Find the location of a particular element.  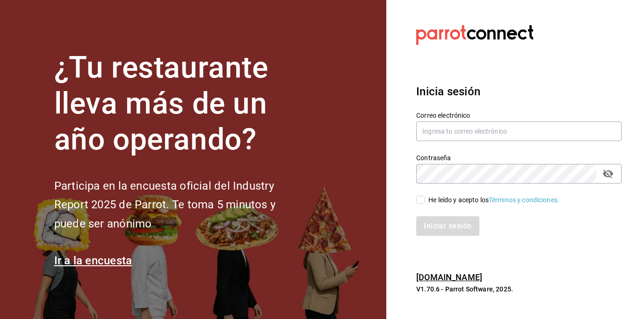

p: V1.70.6 - Parrot Software, 2025. is located at coordinates (519, 290).